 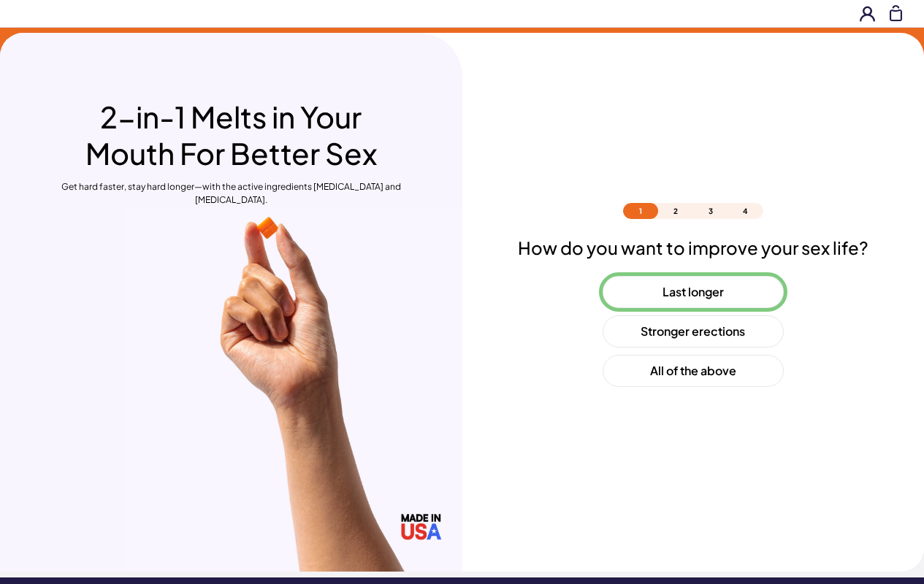 I want to click on li: 3, so click(x=710, y=211).